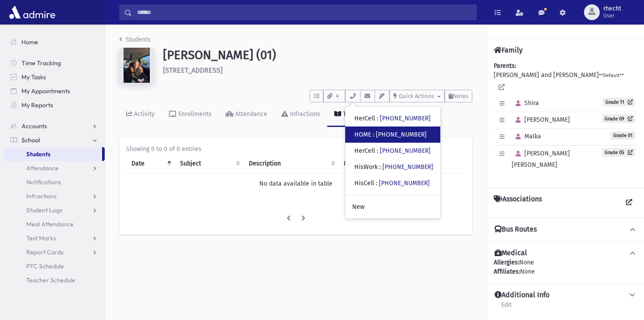  What do you see at coordinates (137, 65) in the screenshot?
I see `img: w==` at bounding box center [137, 65].